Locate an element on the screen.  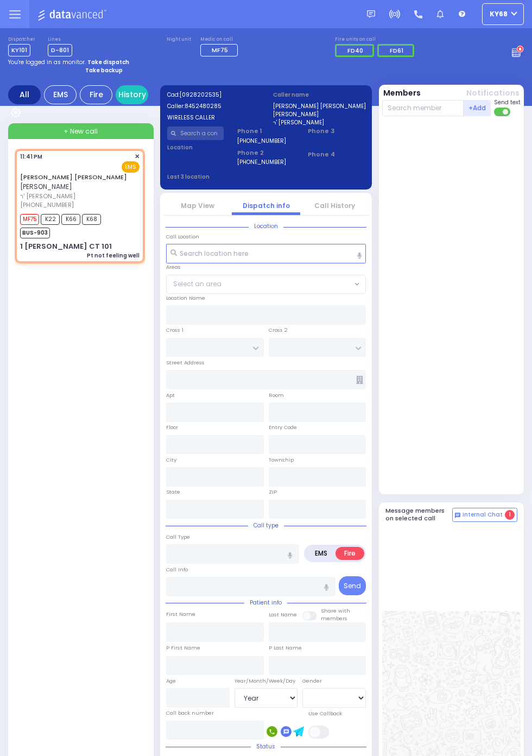
img: comment-alt.png is located at coordinates (457, 515).